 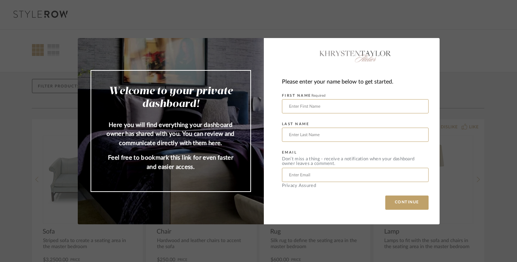 I want to click on h2: Welcome to your private dashboard!, so click(x=171, y=98).